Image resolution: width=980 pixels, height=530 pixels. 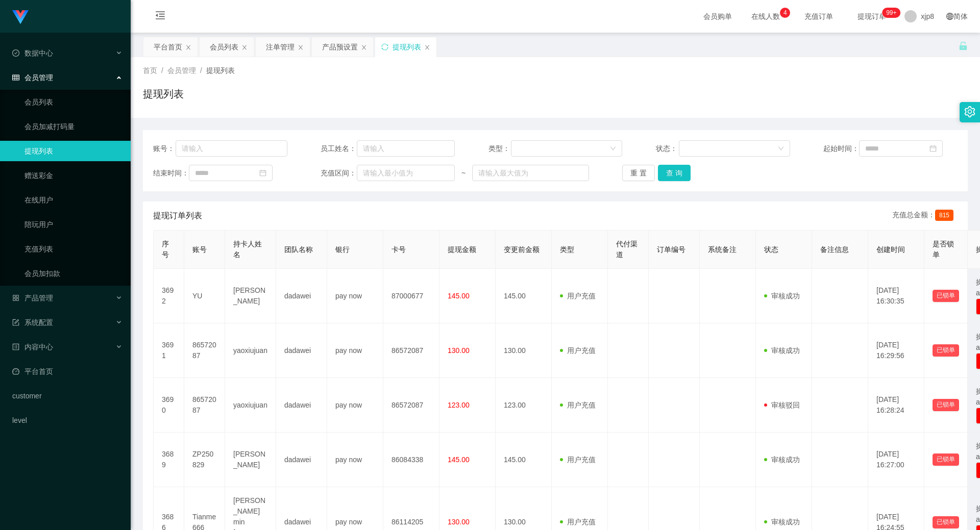 What do you see at coordinates (459, 405) in the screenshot?
I see `span: 123.00` at bounding box center [459, 405].